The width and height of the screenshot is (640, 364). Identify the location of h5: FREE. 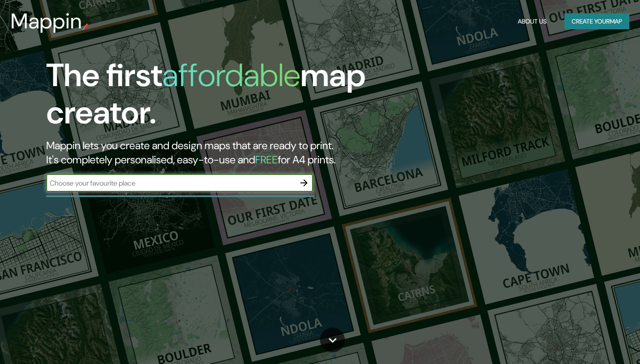
(266, 159).